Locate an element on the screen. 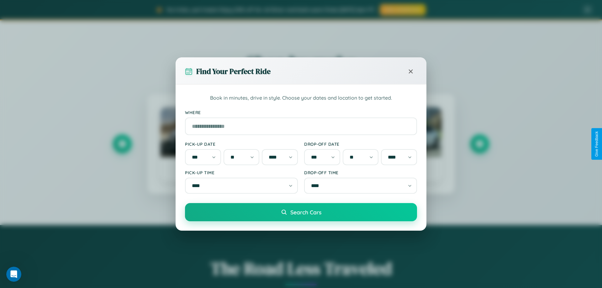 The image size is (602, 288). label: Where is located at coordinates (301, 112).